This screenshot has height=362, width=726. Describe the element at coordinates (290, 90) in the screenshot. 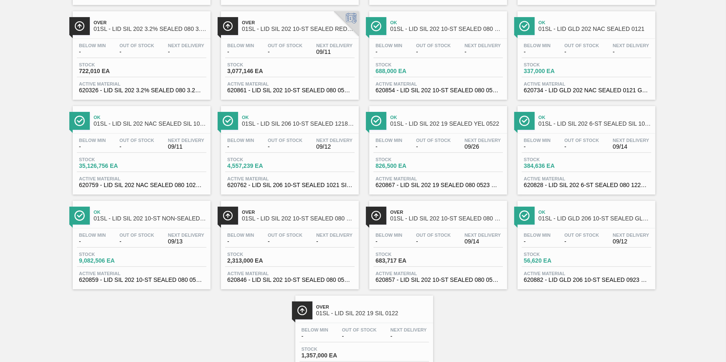

I see `span: 620861 - LID SIL 202 10-ST SEALED 080 0523 RED DI` at that location.